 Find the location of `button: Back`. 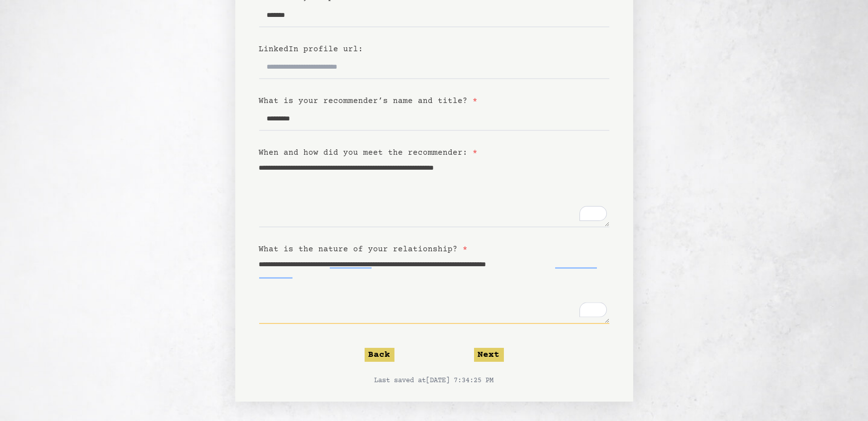

button: Back is located at coordinates (380, 355).